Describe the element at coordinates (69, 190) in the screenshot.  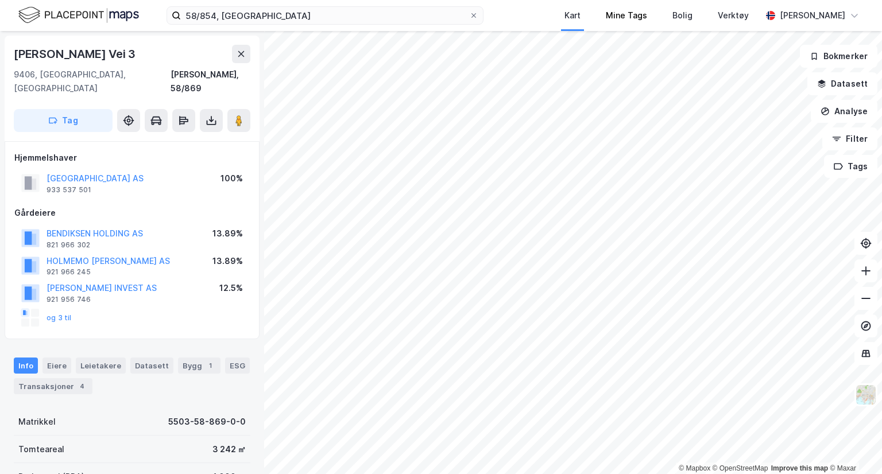
I see `div: 933 537 501` at that location.